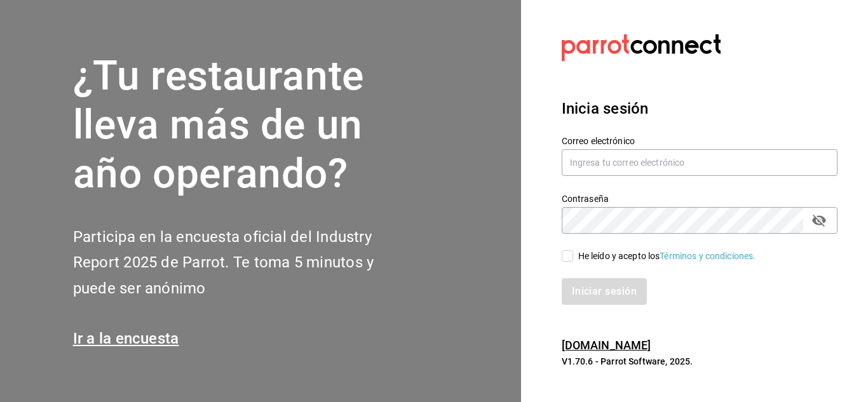  What do you see at coordinates (700, 141) in the screenshot?
I see `label: Correo electrónico` at bounding box center [700, 141].